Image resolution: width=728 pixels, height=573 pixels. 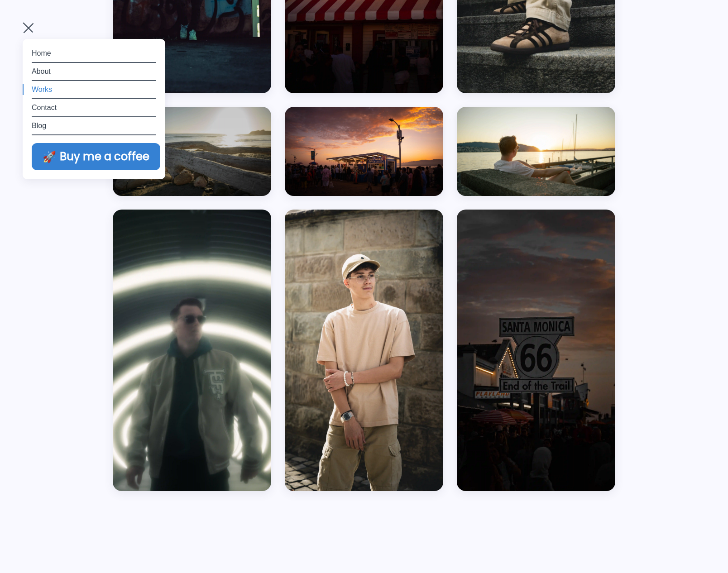 What do you see at coordinates (364, 350) in the screenshot?
I see `img: 29.webp` at bounding box center [364, 350].